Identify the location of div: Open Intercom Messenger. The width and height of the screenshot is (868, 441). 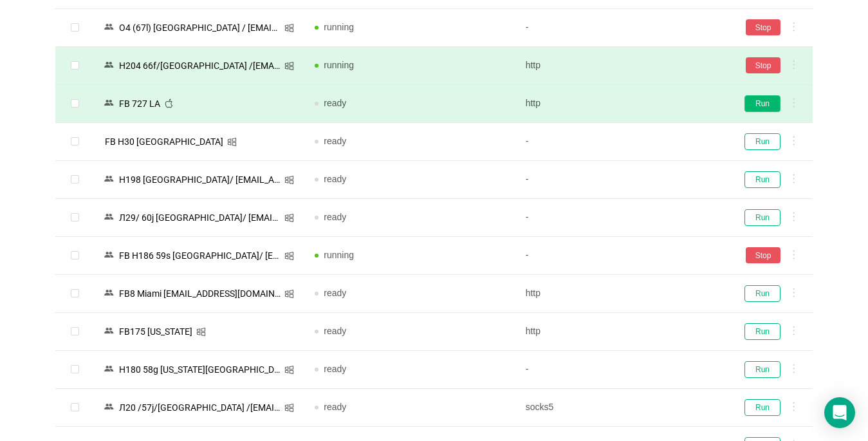
(840, 413).